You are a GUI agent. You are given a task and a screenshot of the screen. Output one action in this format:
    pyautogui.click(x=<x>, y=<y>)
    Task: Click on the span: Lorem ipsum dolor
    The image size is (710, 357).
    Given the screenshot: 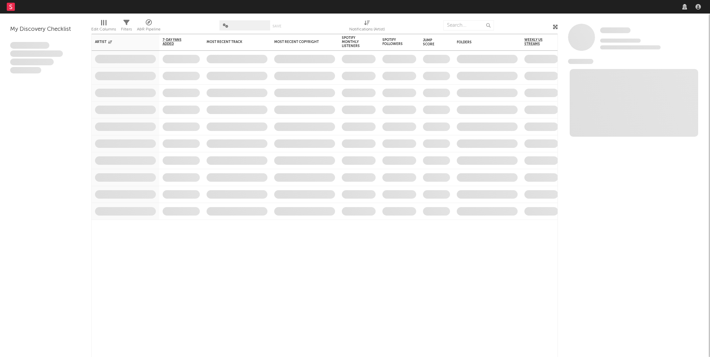 What is the action you would take?
    pyautogui.click(x=30, y=45)
    